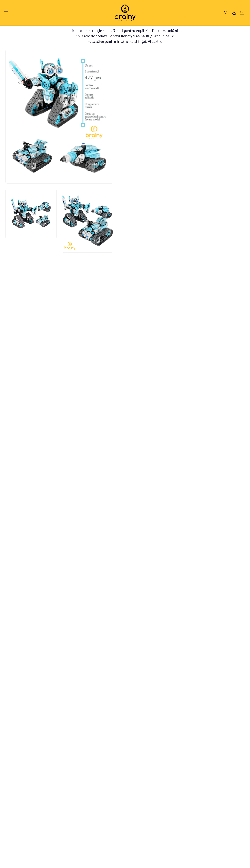  I want to click on img: Brainy Crafts, so click(125, 13).